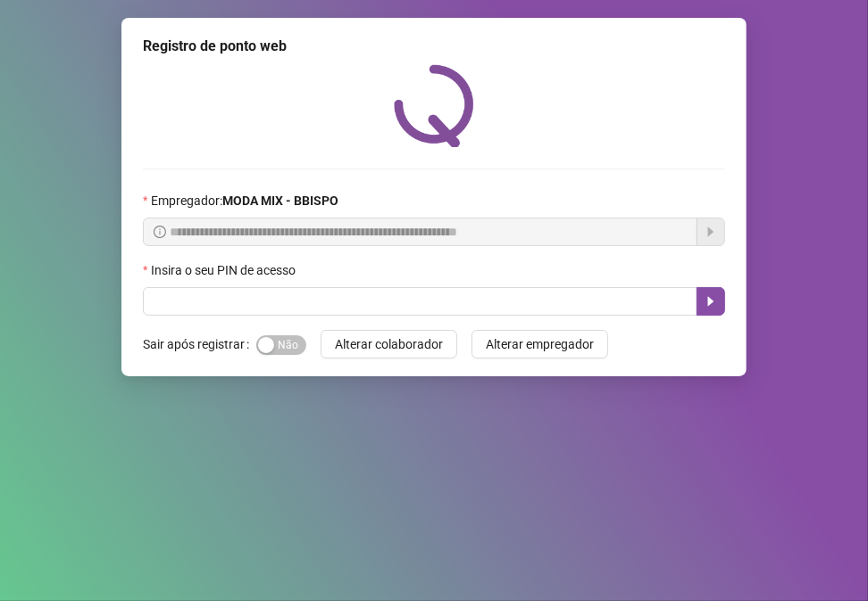 This screenshot has height=601, width=868. What do you see at coordinates (388, 344) in the screenshot?
I see `button: Alterar colaborador` at bounding box center [388, 344].